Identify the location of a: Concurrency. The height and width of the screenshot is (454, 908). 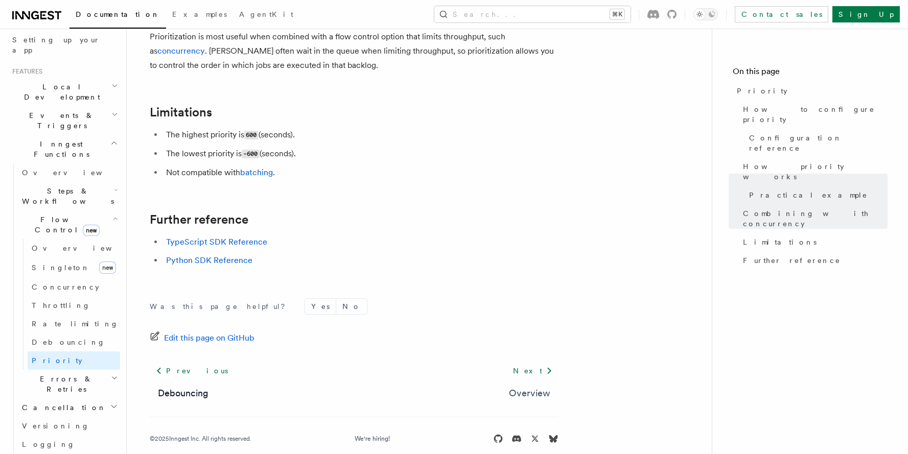
(74, 287).